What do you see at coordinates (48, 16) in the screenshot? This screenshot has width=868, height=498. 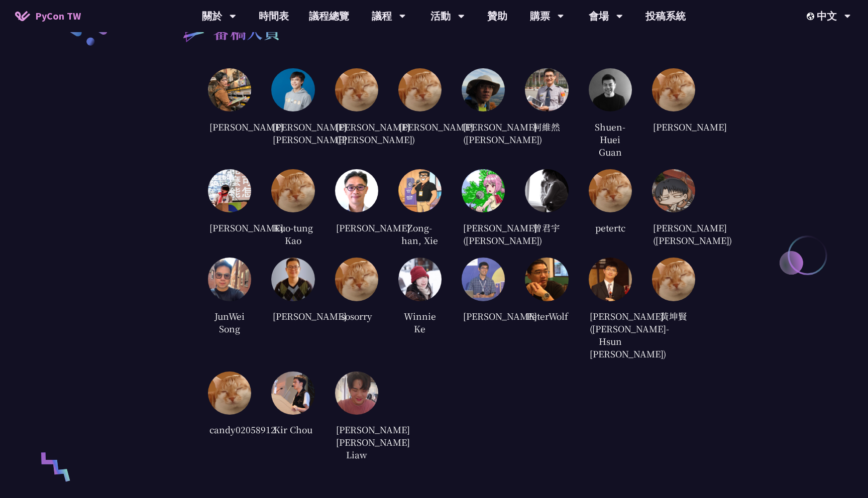 I see `a: PyCon TW` at bounding box center [48, 16].